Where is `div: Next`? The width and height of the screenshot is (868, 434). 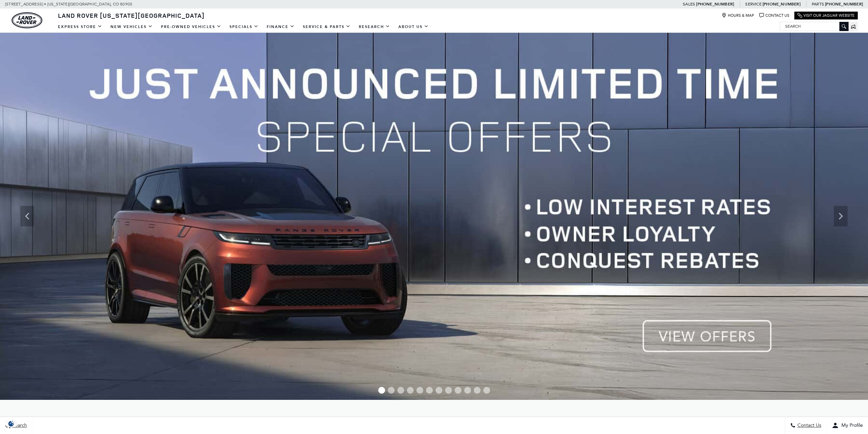 div: Next is located at coordinates (841, 216).